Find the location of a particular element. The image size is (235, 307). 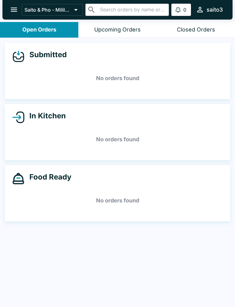

button: open drawer is located at coordinates (14, 9).